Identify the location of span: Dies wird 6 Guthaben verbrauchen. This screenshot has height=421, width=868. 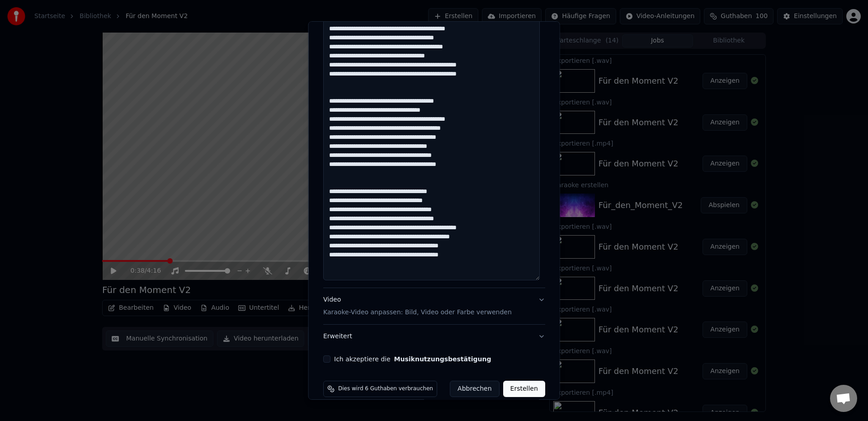
(385, 389).